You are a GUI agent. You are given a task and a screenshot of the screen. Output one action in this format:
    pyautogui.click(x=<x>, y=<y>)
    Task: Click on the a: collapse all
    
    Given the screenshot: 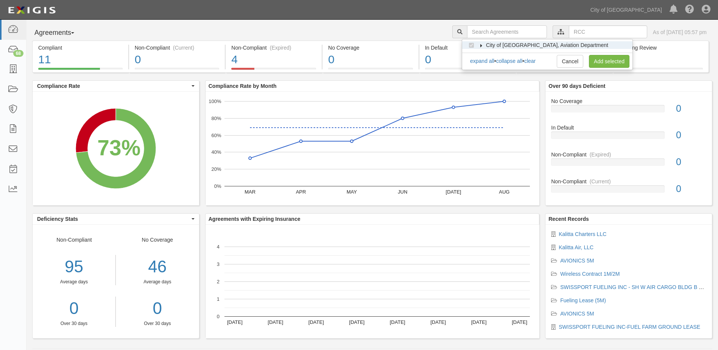 What is the action you would take?
    pyautogui.click(x=509, y=61)
    